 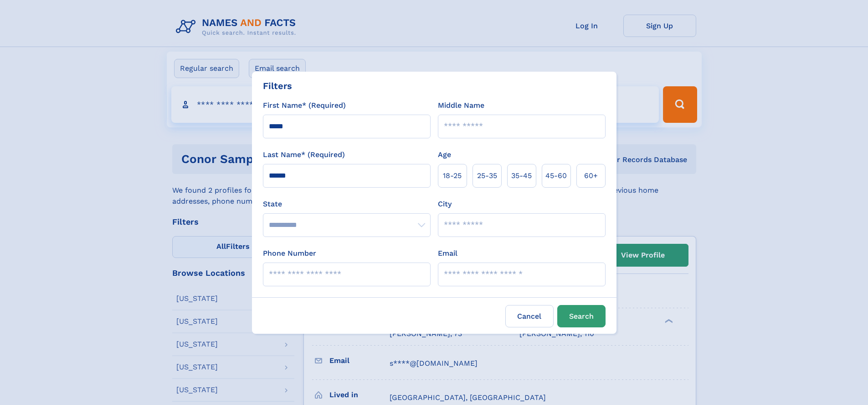 What do you see at coordinates (347, 204) in the screenshot?
I see `label: State` at bounding box center [347, 204].